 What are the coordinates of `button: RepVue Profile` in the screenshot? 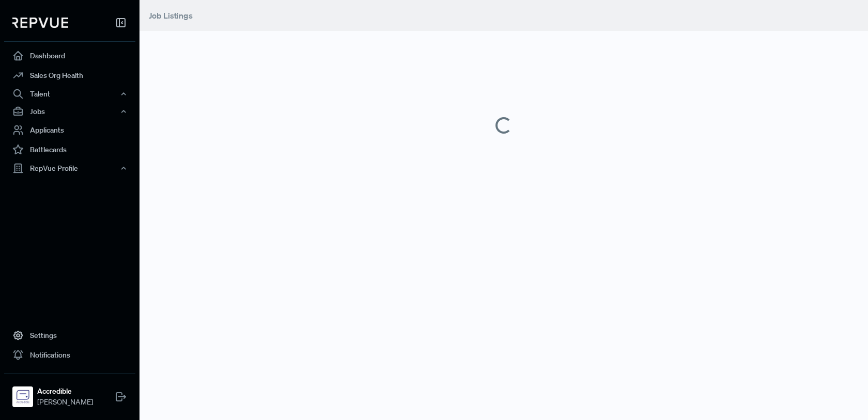 It's located at (69, 168).